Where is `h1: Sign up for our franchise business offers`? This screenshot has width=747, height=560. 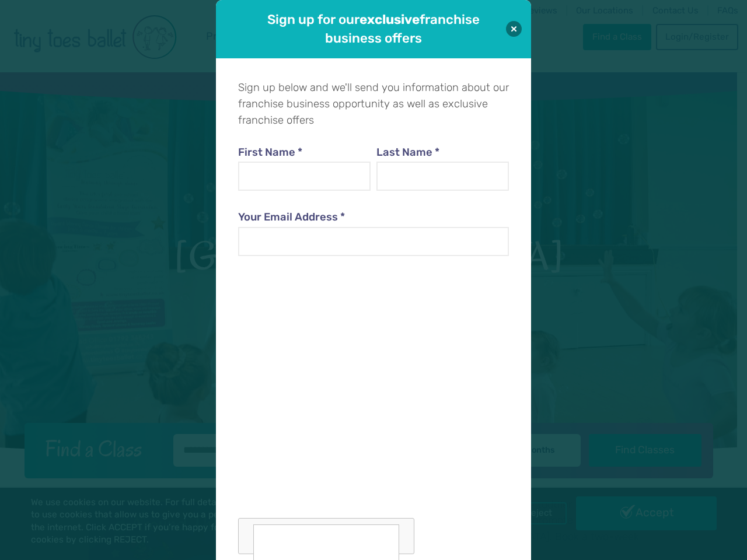 h1: Sign up for our franchise business offers is located at coordinates (374, 29).